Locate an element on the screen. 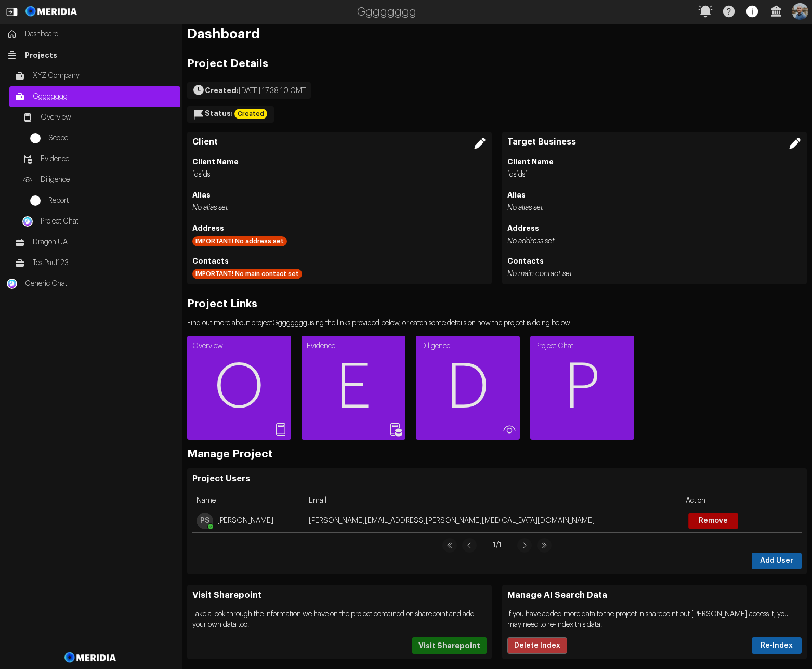 This screenshot has height=669, width=812. li: fdsfdsf is located at coordinates (655, 175).